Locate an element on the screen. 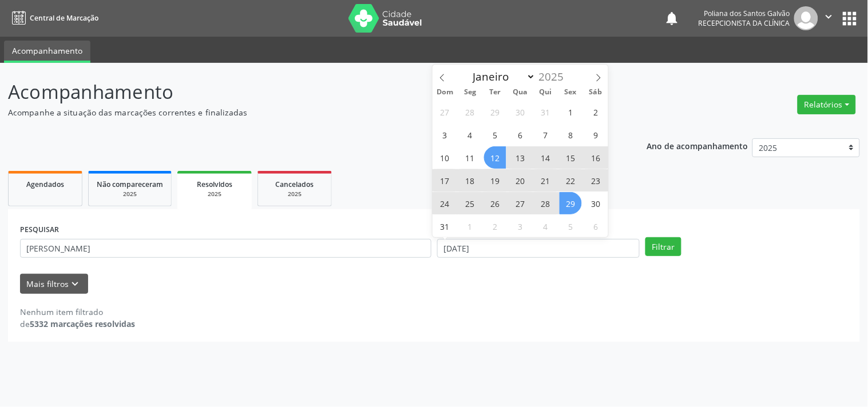 Image resolution: width=868 pixels, height=407 pixels. span: Agosto 17, 2025 is located at coordinates (445, 180).